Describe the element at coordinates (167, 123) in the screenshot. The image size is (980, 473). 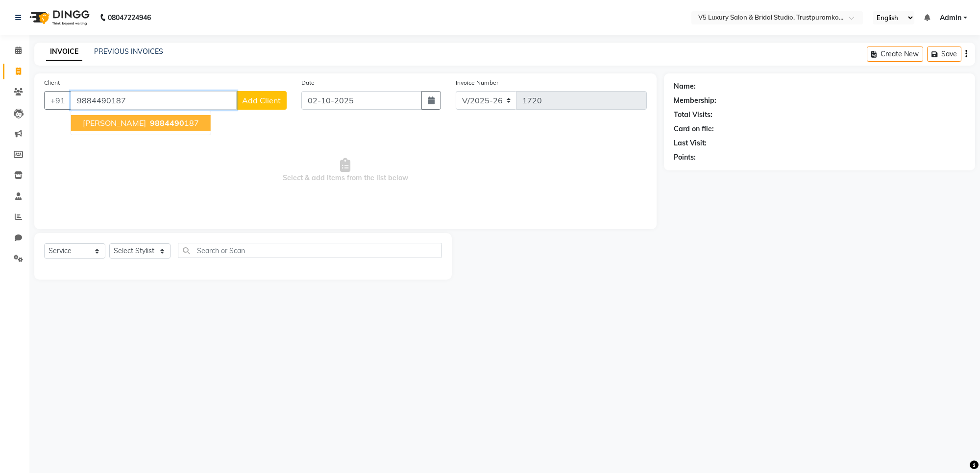
I see `span: 9884490` at that location.